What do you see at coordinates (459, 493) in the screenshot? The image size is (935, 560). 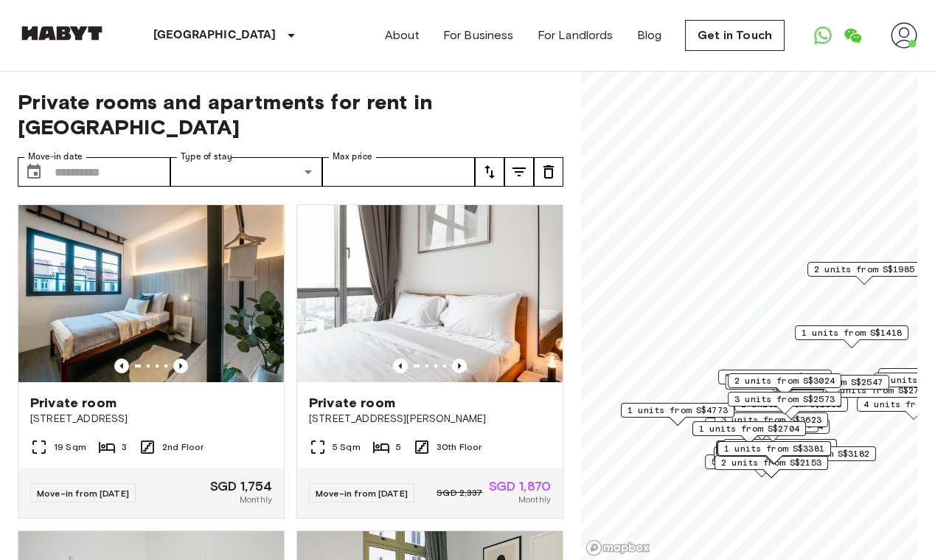 I see `span: SGD 2,337` at bounding box center [459, 493].